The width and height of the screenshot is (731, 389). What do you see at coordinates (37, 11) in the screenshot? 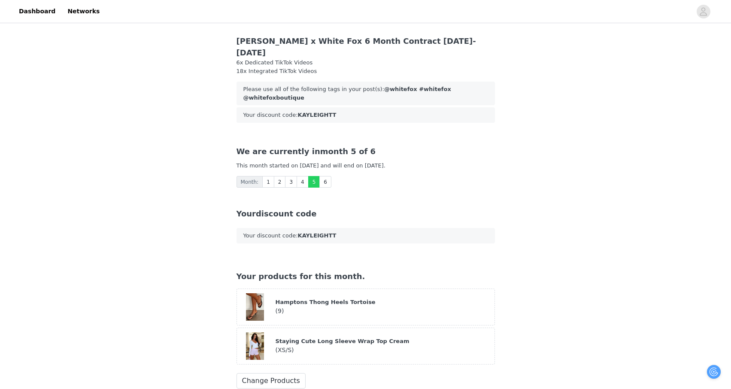
I see `a: Dashboard` at bounding box center [37, 11].